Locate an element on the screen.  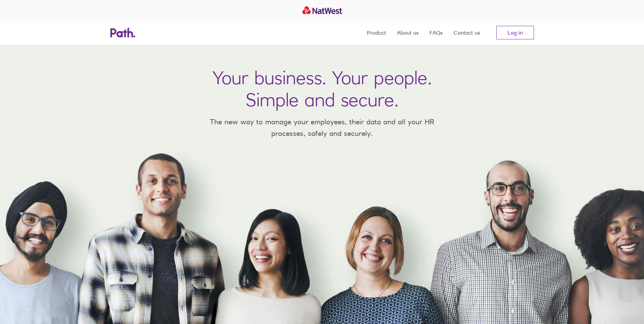
p: The new way to manage your employees, their data and all your HR processes, safely and securely. is located at coordinates (322, 127).